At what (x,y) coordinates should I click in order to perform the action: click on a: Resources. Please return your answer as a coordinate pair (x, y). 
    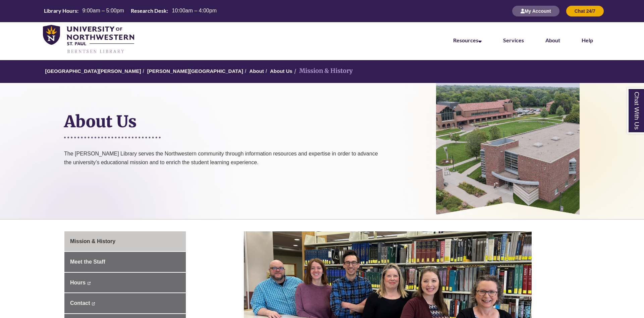
    Looking at the image, I should click on (467, 40).